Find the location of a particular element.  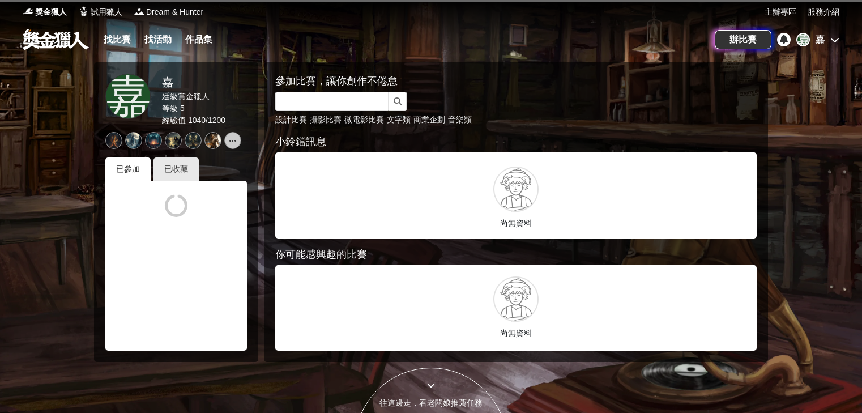

div: 參加比賽，讓你創作不倦怠 is located at coordinates (516, 81).